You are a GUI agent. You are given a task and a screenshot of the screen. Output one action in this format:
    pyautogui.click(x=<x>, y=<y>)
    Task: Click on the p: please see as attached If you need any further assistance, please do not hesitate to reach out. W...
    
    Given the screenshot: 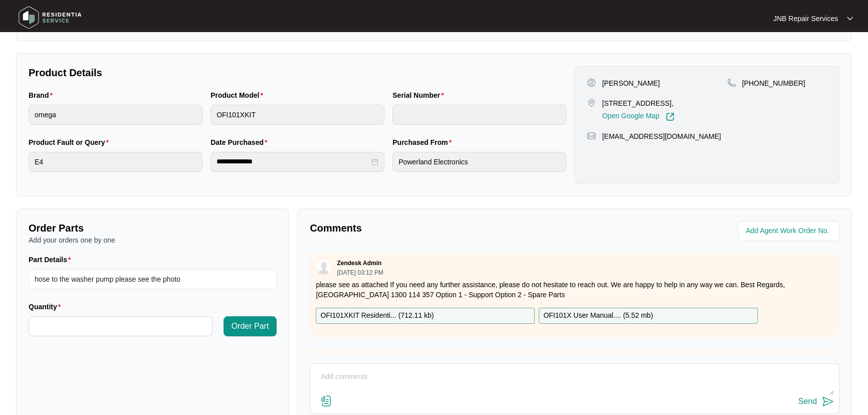 What is the action you would take?
    pyautogui.click(x=575, y=290)
    